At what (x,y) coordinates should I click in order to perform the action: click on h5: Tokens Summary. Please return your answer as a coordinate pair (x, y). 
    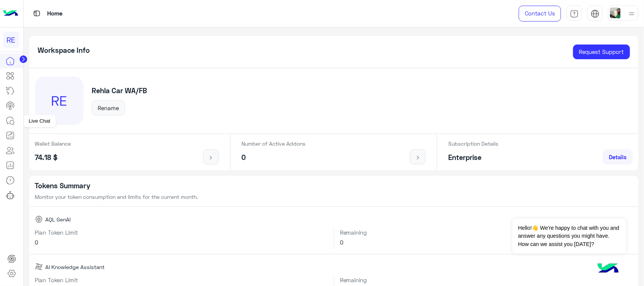
    Looking at the image, I should click on (334, 185).